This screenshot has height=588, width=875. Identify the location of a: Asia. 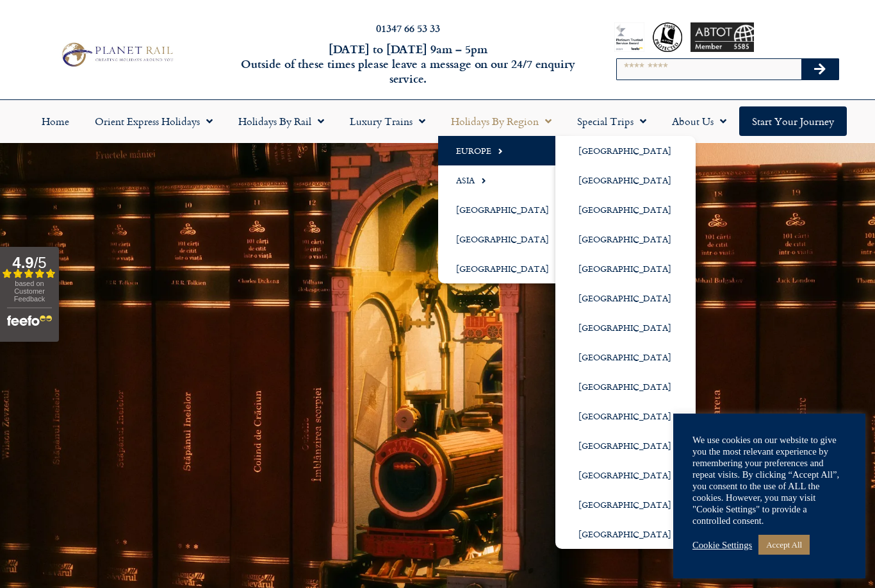
(506, 180).